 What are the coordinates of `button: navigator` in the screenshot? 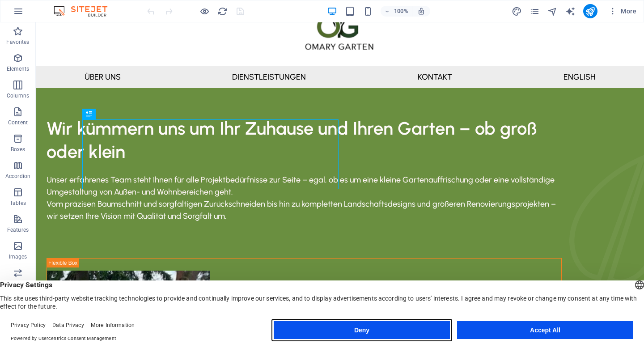 It's located at (553, 11).